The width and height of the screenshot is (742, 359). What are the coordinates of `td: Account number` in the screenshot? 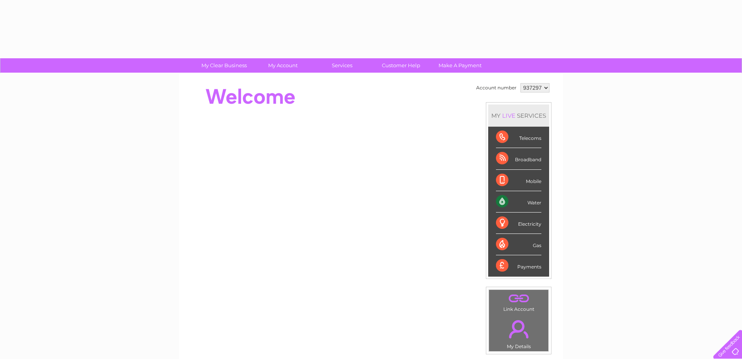 It's located at (497, 88).